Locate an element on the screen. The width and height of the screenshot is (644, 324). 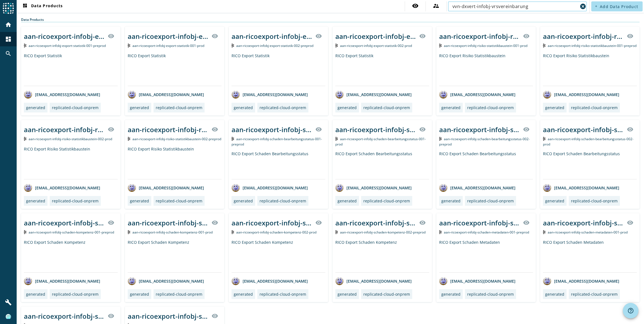
img: Kafka Topic: aan-ricoexport-infobj-export-statistik-001-prod is located at coordinates (129, 45).